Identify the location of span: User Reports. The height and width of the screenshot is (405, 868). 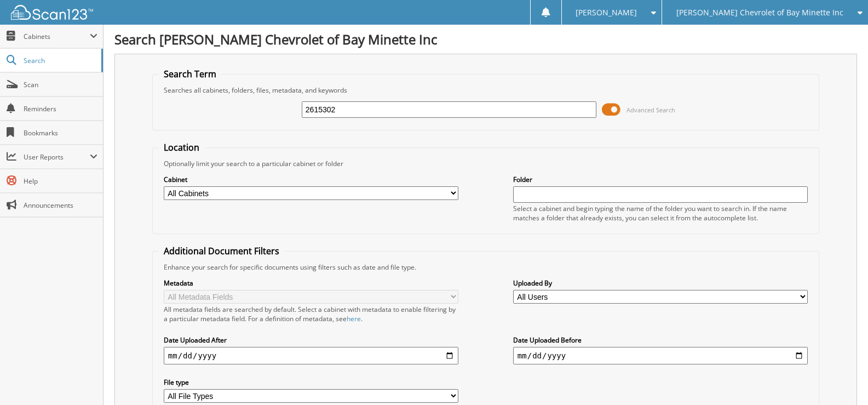
(56, 157).